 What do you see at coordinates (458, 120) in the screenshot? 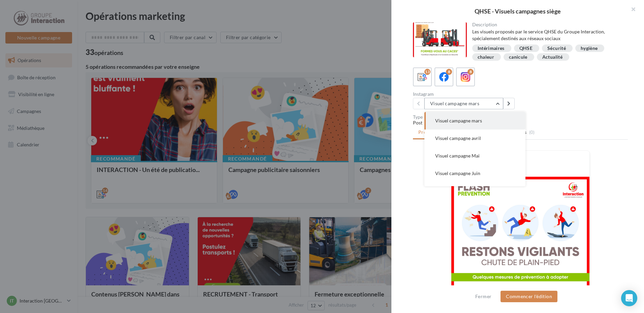
I see `span: Visuel campagne mars` at bounding box center [458, 120].